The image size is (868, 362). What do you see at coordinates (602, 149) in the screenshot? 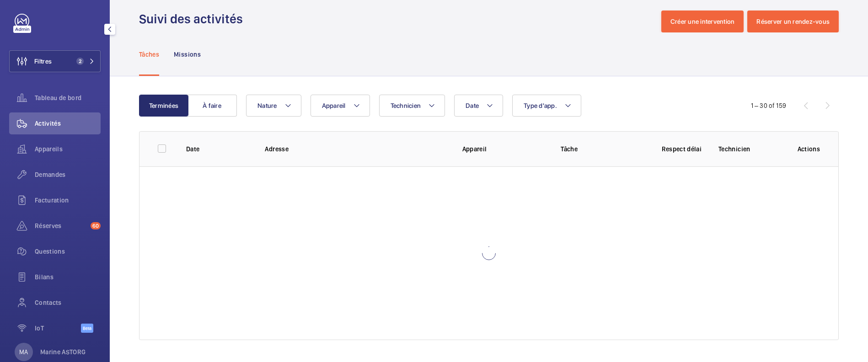
I see `p: Tâche` at bounding box center [602, 149].